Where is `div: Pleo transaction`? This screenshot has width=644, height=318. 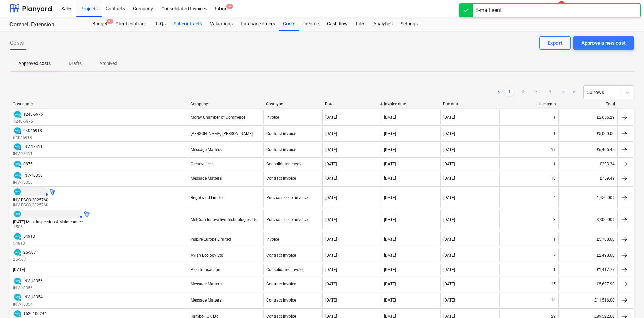 div: Pleo transaction is located at coordinates (205, 270).